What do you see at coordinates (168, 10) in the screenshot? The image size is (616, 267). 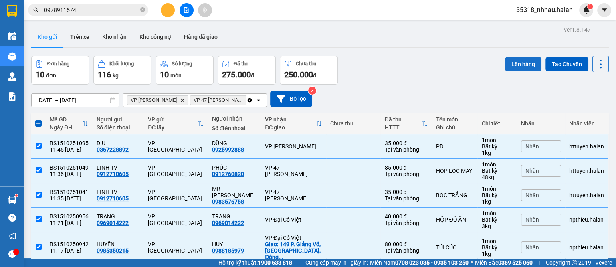 I see `span: plus` at bounding box center [168, 10].